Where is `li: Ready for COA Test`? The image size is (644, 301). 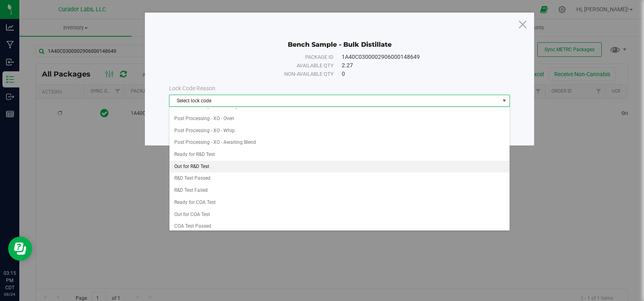
li: Ready for COA Test is located at coordinates (339, 203).